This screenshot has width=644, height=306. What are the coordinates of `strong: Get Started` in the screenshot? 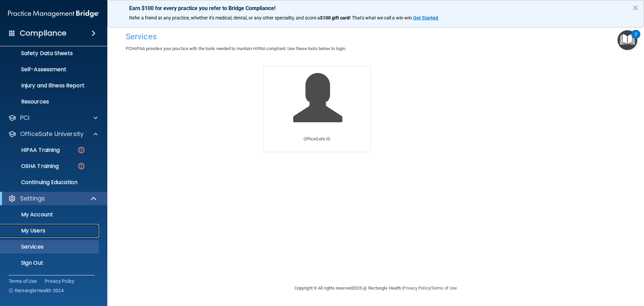 It's located at (426, 18).